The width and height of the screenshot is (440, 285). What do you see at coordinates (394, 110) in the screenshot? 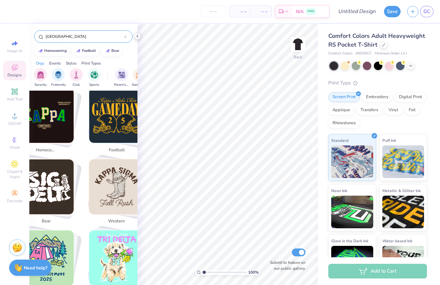
I see `div: Vinyl` at bounding box center [394, 110].